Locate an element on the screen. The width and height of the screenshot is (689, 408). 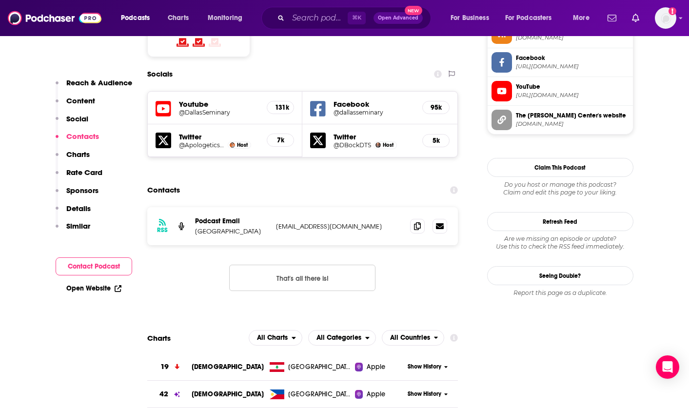
div: Claim and edit this page to your liking. is located at coordinates (560, 189).